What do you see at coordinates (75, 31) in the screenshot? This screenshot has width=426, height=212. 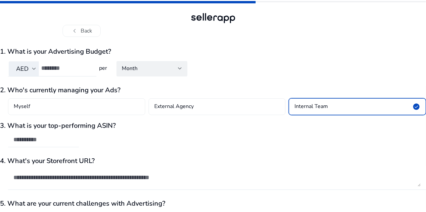 I see `span: chevron_left` at bounding box center [75, 31].